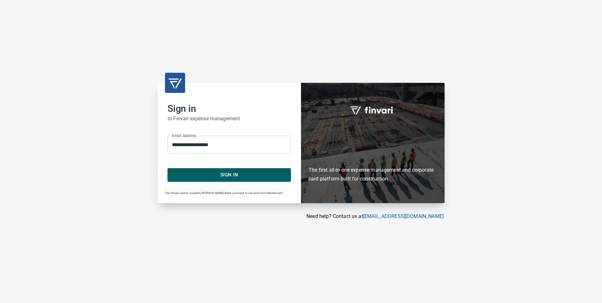  I want to click on h6: to Finvari expense management, so click(229, 119).